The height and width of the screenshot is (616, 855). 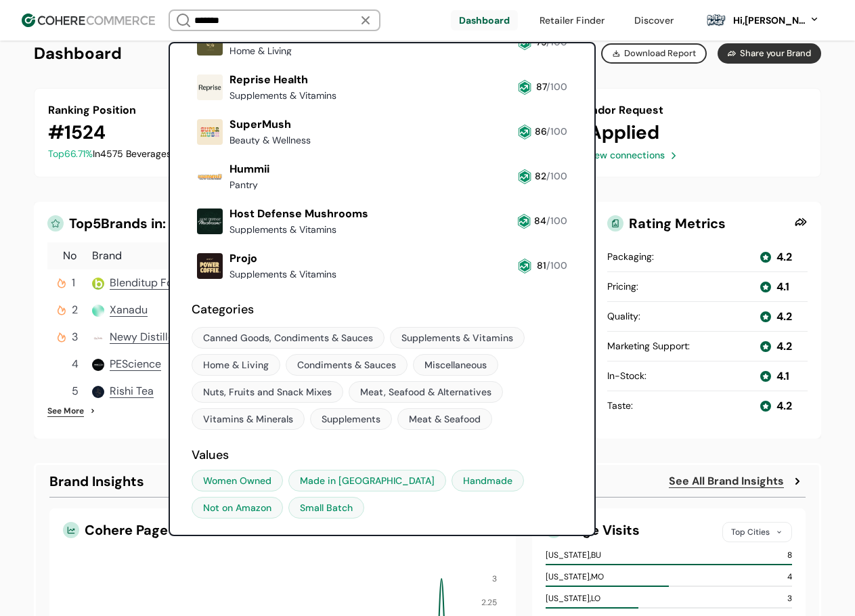 What do you see at coordinates (132, 153) in the screenshot?
I see `span: In 4575 Beverages` at bounding box center [132, 153].